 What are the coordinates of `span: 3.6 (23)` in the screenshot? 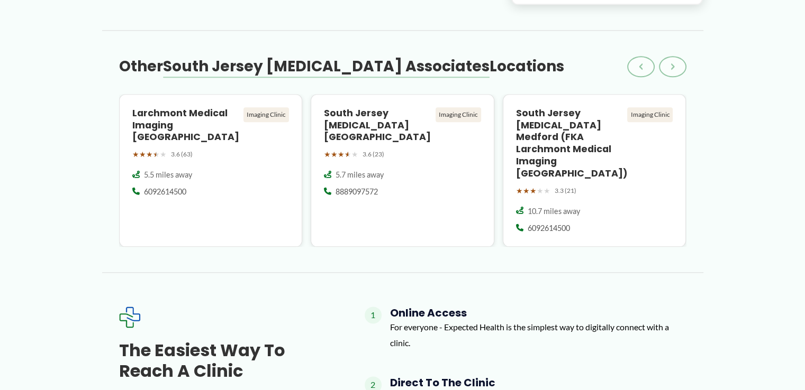 It's located at (373, 155).